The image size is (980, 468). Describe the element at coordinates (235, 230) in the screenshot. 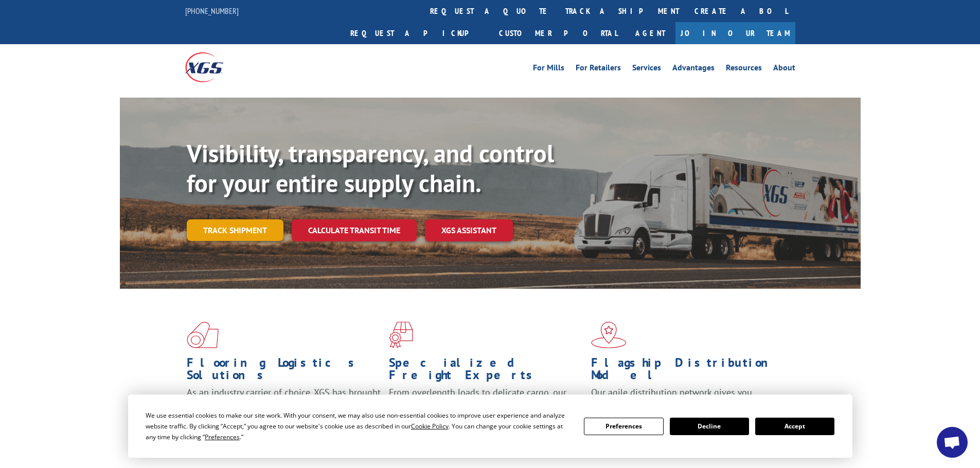

I see `a: Track shipment` at that location.